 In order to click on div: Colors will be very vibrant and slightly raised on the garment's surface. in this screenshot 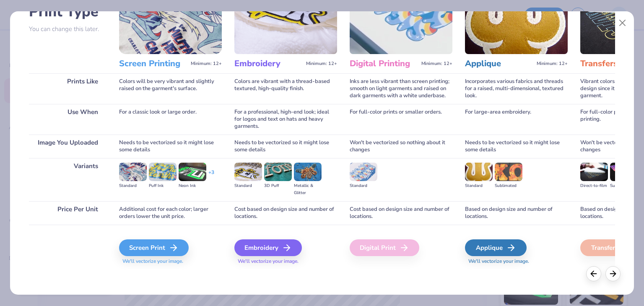, I will do `click(170, 88)`.